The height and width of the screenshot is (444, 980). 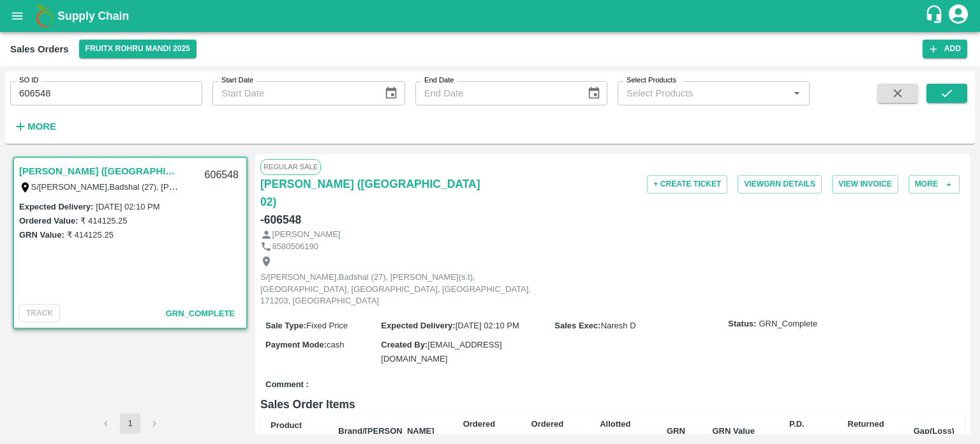 What do you see at coordinates (221, 175) in the screenshot?
I see `div: 606548` at bounding box center [221, 175].